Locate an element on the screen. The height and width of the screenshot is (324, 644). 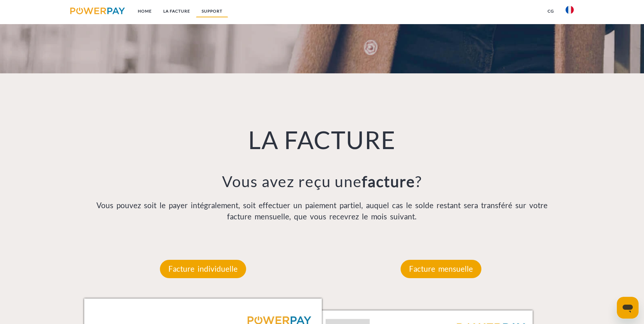
a: Support is located at coordinates (212, 11).